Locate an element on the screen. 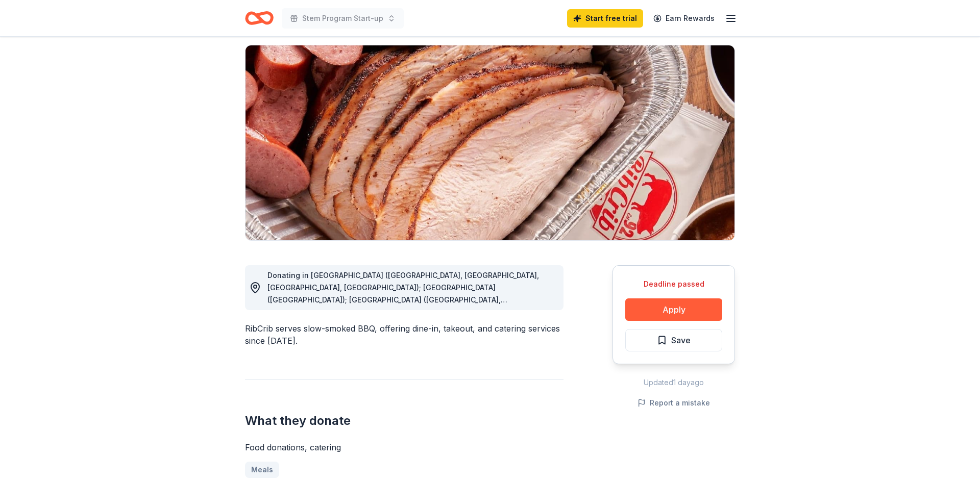  div: Updated 1 day ago is located at coordinates (673, 383).